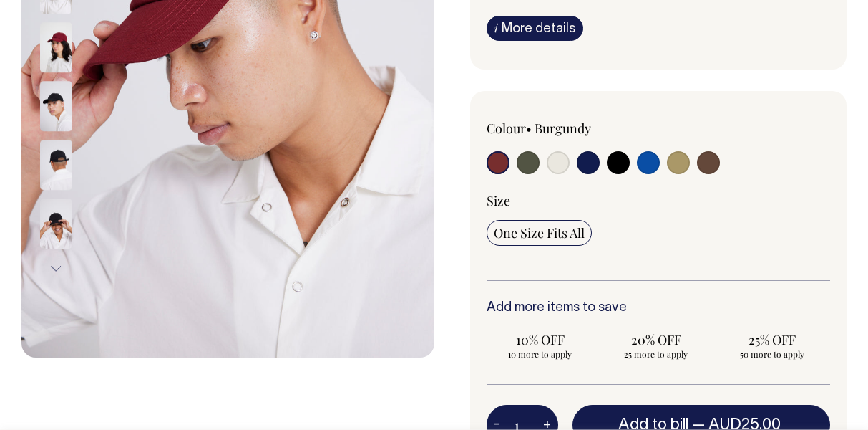  I want to click on span: 10 more to apply, so click(540, 354).